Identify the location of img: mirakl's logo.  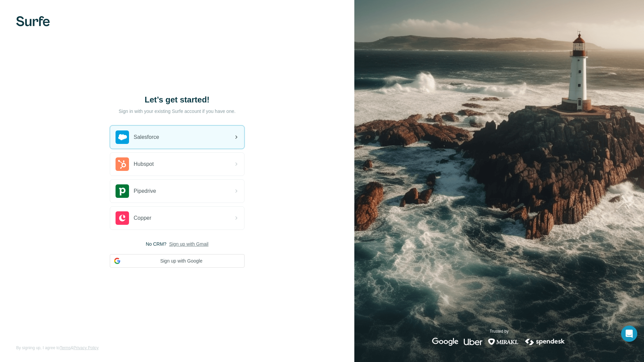
(503, 342).